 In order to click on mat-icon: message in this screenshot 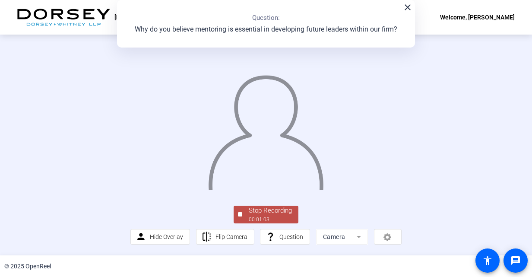, I will do `click(516, 260)`.